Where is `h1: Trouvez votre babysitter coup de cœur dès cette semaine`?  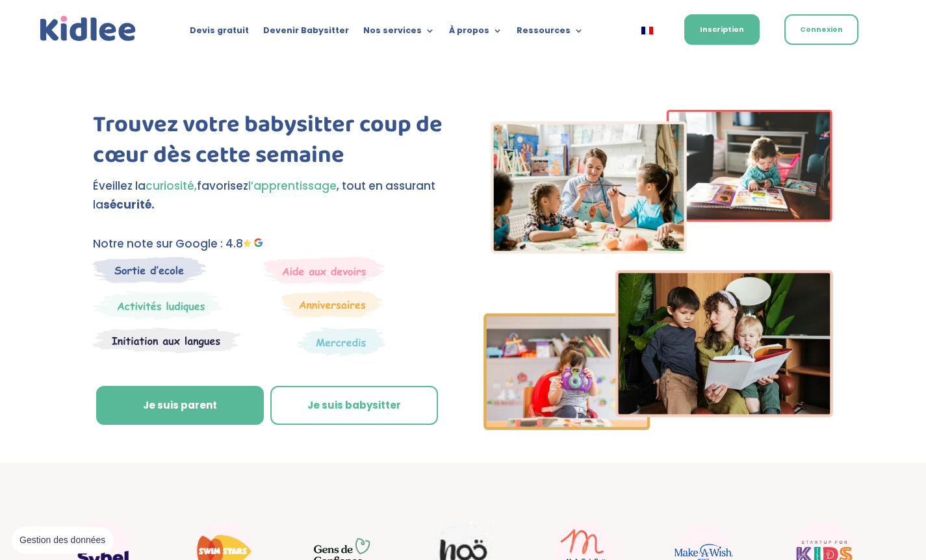
h1: Trouvez votre babysitter coup de cœur dès cette semaine is located at coordinates (267, 144).